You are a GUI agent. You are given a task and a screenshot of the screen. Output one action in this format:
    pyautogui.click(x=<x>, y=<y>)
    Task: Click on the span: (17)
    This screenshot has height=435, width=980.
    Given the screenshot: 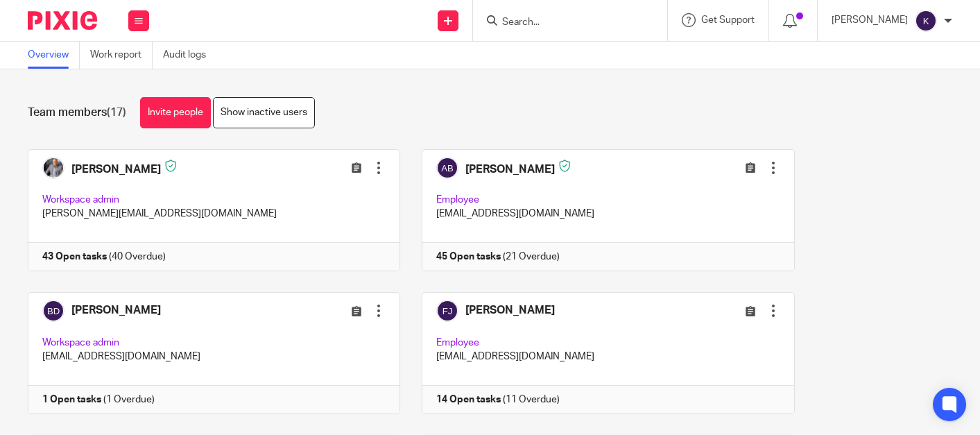 What is the action you would take?
    pyautogui.click(x=116, y=112)
    